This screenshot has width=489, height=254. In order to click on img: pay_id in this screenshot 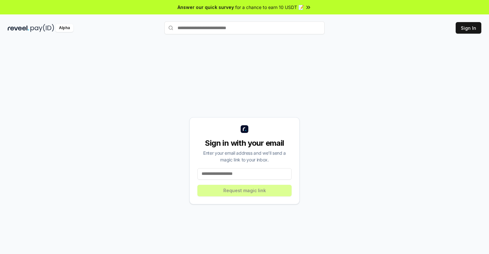, I will do `click(42, 28)`.